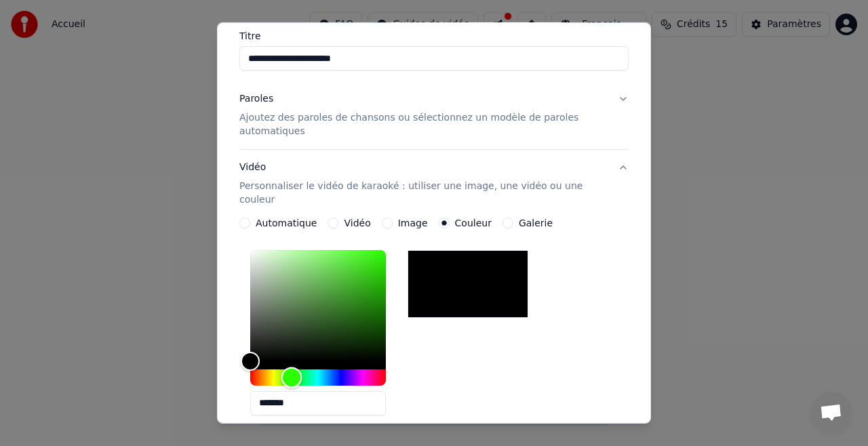 This screenshot has width=868, height=446. Describe the element at coordinates (256, 99) in the screenshot. I see `div: Paroles` at that location.